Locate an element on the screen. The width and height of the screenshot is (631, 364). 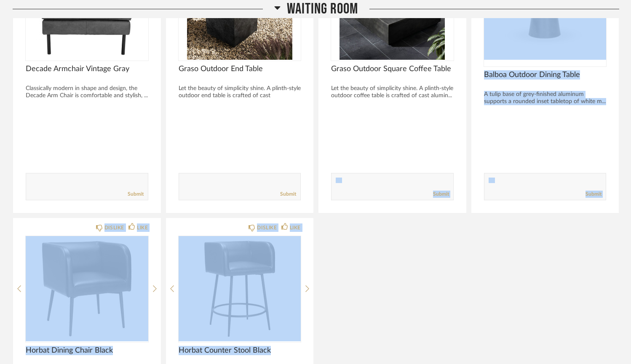
span: Horbat Counter Stool Black is located at coordinates (240, 351).